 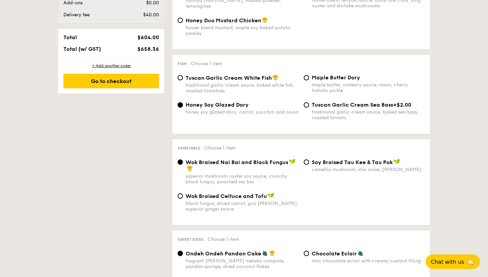 What do you see at coordinates (352, 105) in the screenshot?
I see `span: Tuscan Garlic Cream Sea Bass` at bounding box center [352, 105].